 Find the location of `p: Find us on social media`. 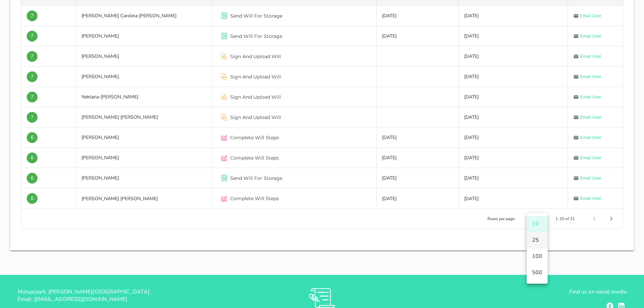

p: Find us on social media is located at coordinates (525, 292).